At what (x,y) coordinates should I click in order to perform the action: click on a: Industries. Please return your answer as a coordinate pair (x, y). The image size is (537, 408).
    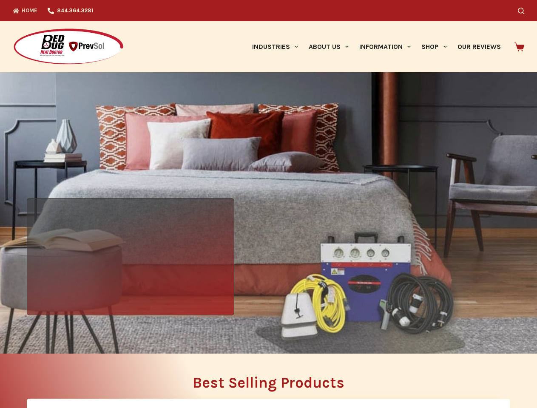
    Looking at the image, I should click on (274, 47).